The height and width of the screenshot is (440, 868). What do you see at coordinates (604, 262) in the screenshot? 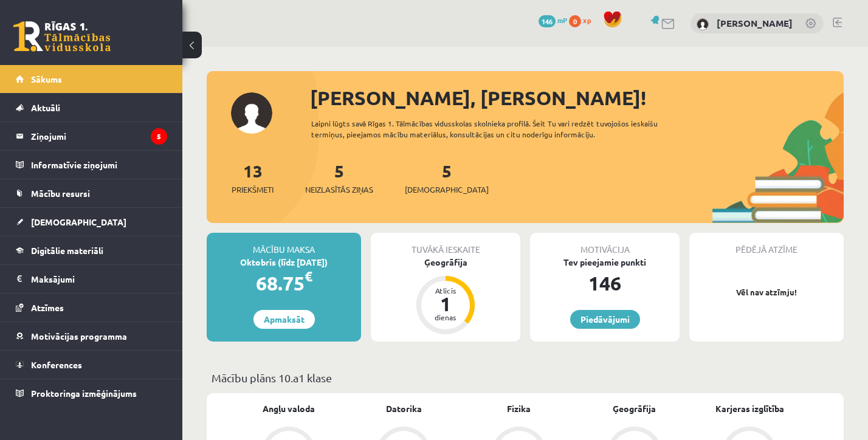
I see `div: Tev pieejamie punkti` at bounding box center [604, 262].